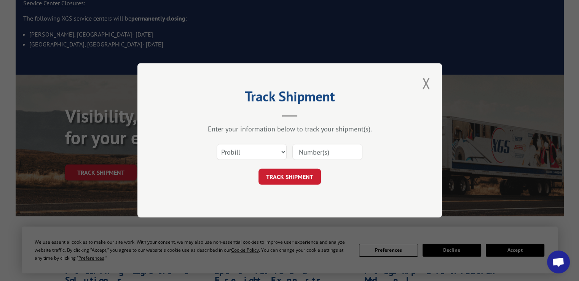 Image resolution: width=579 pixels, height=281 pixels. I want to click on button: TRACK SHIPMENT, so click(290, 177).